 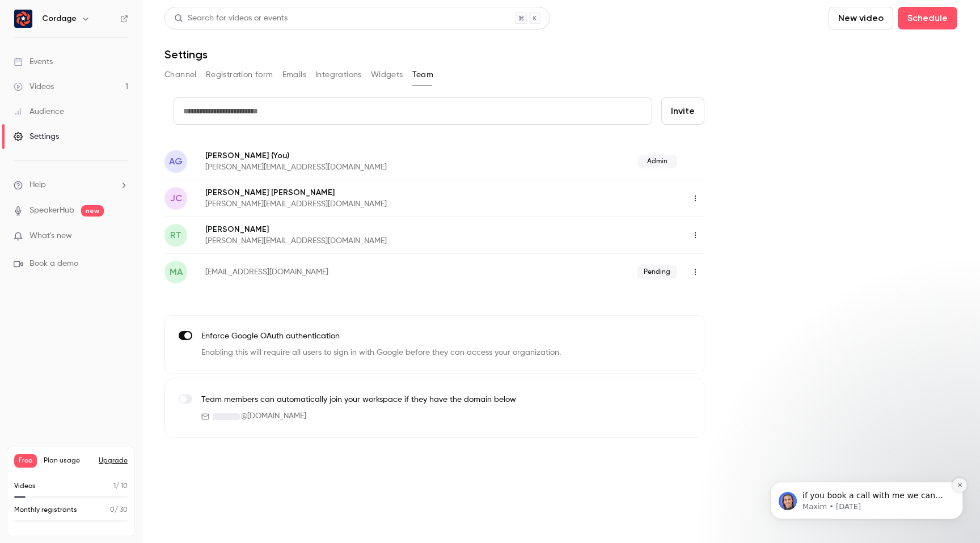 What do you see at coordinates (683, 111) in the screenshot?
I see `button: Invite` at bounding box center [683, 111].